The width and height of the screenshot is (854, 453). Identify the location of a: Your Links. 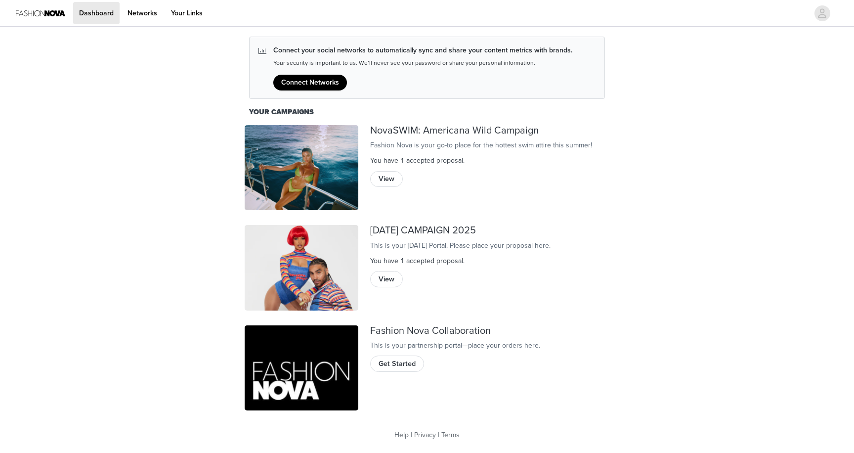
(187, 13).